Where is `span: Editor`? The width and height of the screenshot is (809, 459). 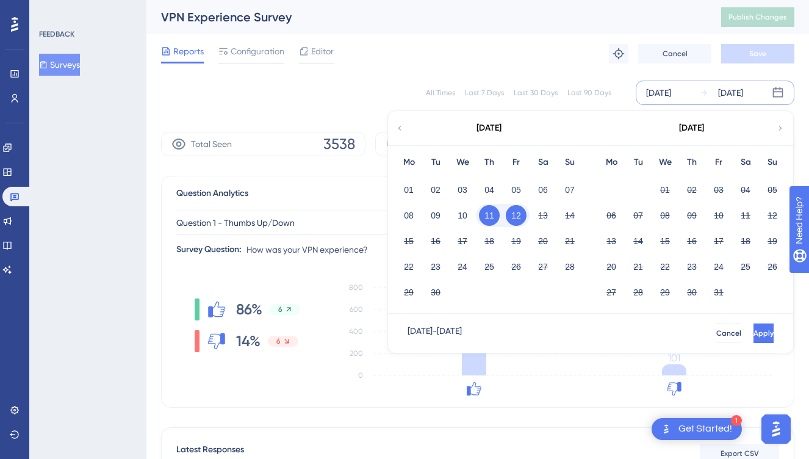
span: Editor is located at coordinates (322, 51).